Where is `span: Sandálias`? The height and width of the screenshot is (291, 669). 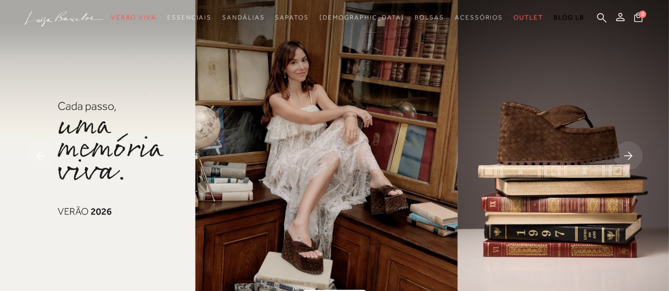 span: Sandálias is located at coordinates (243, 17).